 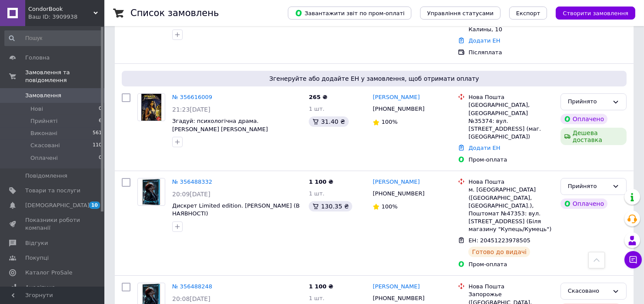 I want to click on span: 6, so click(x=100, y=121).